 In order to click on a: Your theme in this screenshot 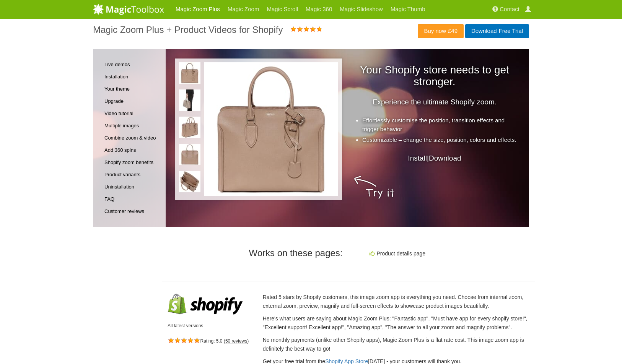, I will do `click(133, 89)`.